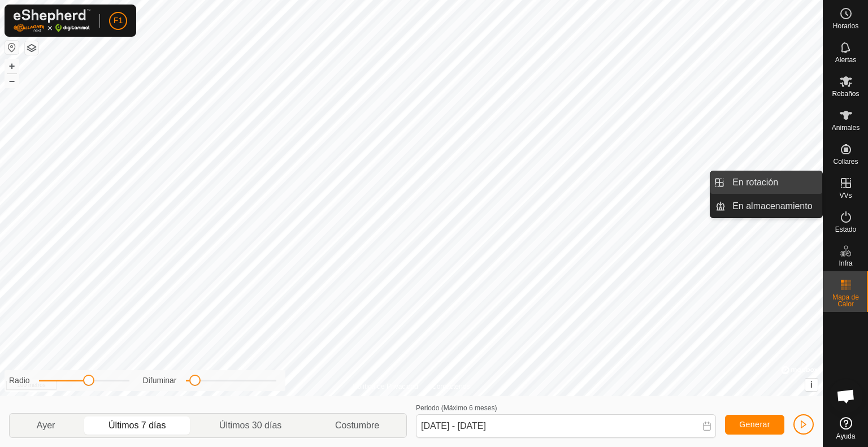 This screenshot has width=868, height=447. What do you see at coordinates (755, 424) in the screenshot?
I see `button: Generar` at bounding box center [755, 424].